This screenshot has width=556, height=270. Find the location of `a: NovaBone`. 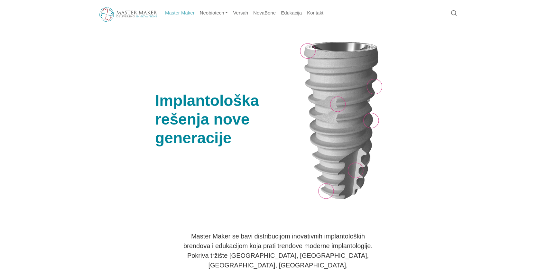

a: NovaBone is located at coordinates (264, 13).